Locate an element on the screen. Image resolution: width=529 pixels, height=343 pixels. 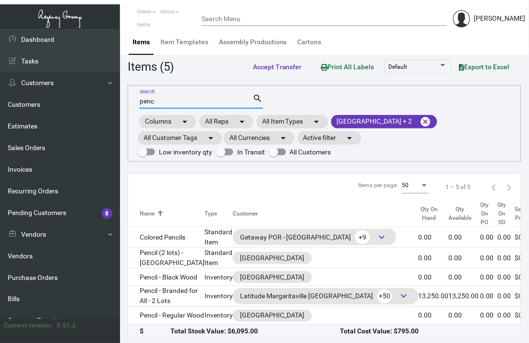
button: Print All Labels is located at coordinates (348, 66).